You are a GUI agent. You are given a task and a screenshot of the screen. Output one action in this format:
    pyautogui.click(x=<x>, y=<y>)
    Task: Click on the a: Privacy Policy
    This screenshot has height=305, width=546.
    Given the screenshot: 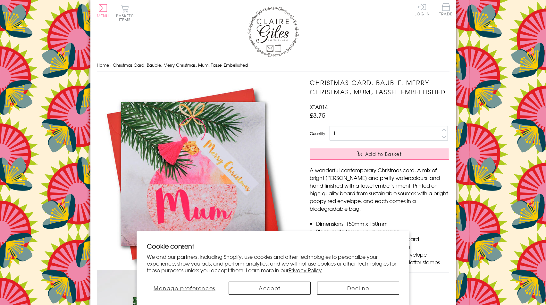 What is the action you would take?
    pyautogui.click(x=305, y=270)
    